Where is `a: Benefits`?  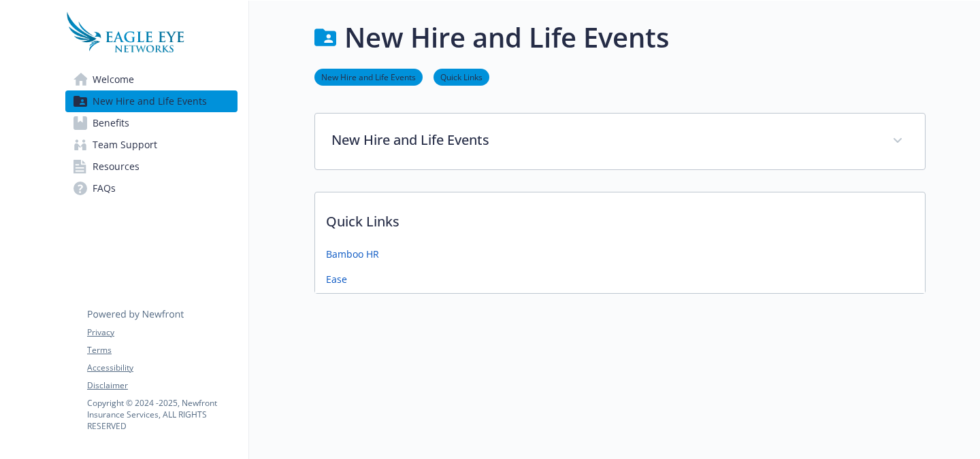
a: Benefits is located at coordinates (151, 123).